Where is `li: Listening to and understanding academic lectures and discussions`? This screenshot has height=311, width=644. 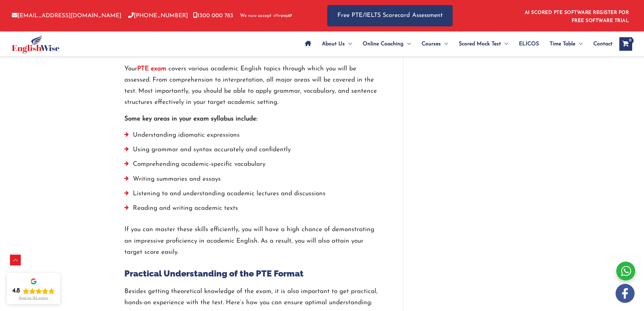
li: Listening to and understanding academic lectures and discussions is located at coordinates (251, 195).